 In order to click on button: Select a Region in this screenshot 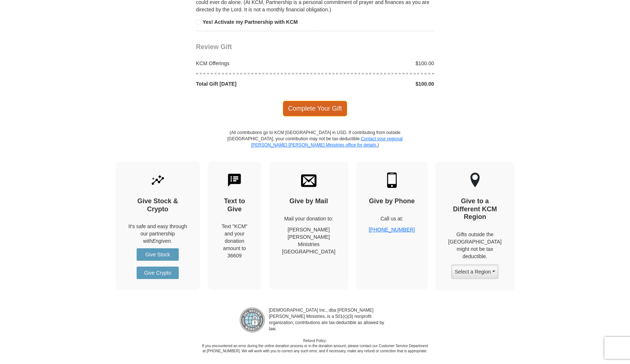, I will do `click(475, 272)`.